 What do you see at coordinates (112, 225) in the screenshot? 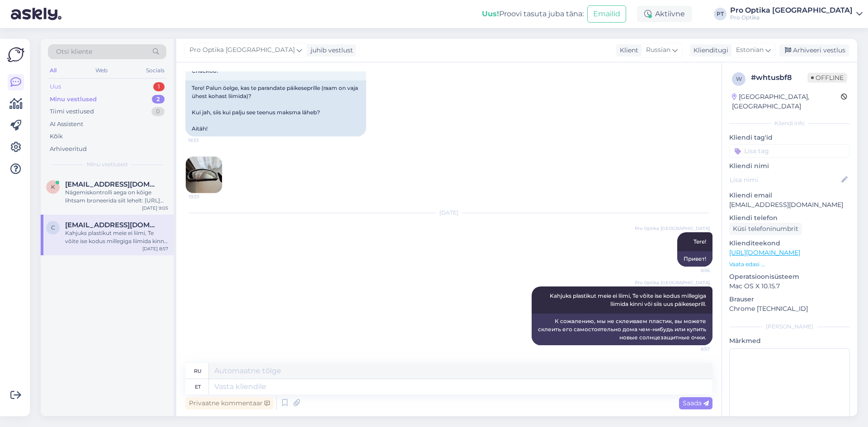
I see `span: catrinagerasimova@gmail.com` at bounding box center [112, 225].